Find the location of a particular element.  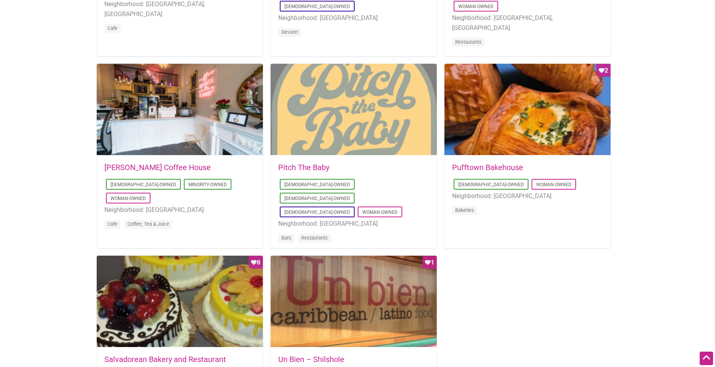

a: Dessert is located at coordinates (290, 32).